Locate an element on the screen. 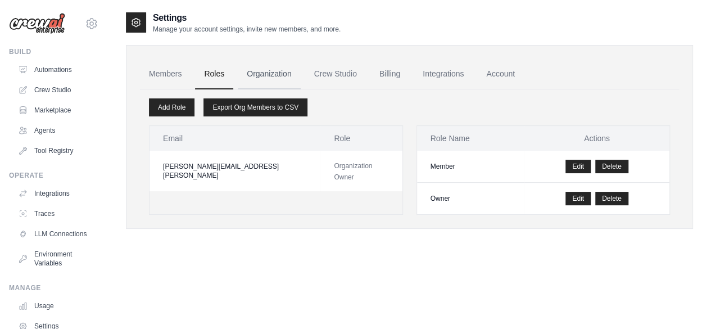 The image size is (711, 329). td: Owner is located at coordinates (470, 198).